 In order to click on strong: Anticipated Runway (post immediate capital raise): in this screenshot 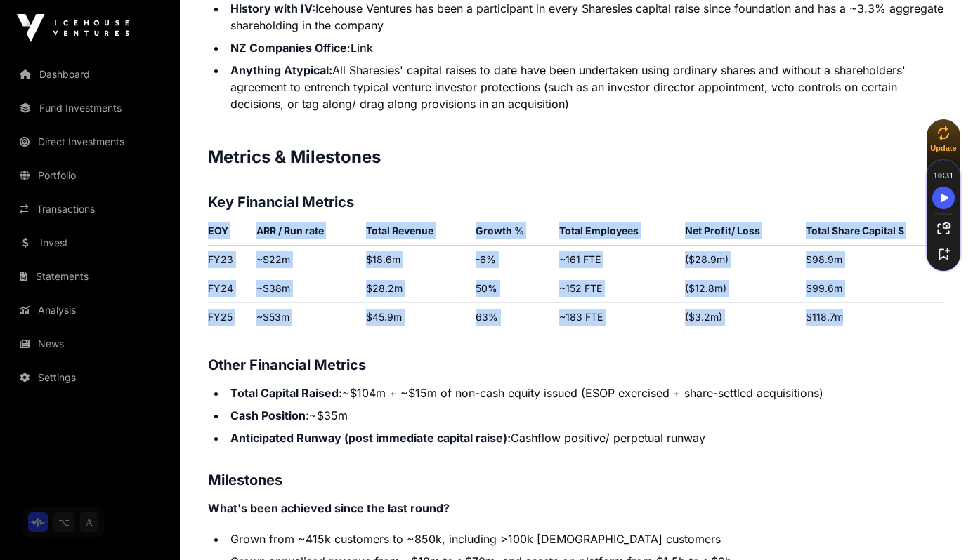, I will do `click(370, 438)`.